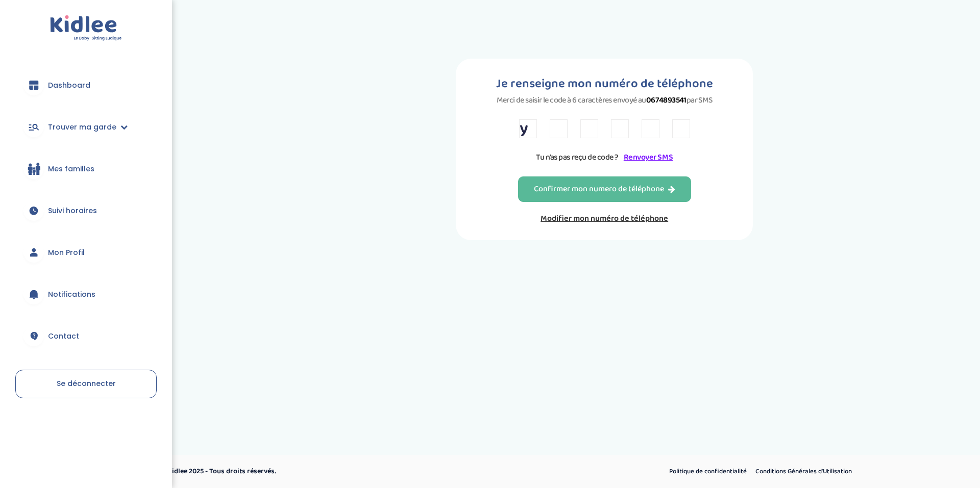  Describe the element at coordinates (604, 219) in the screenshot. I see `a: Modifier mon numéro de téléphone` at that location.